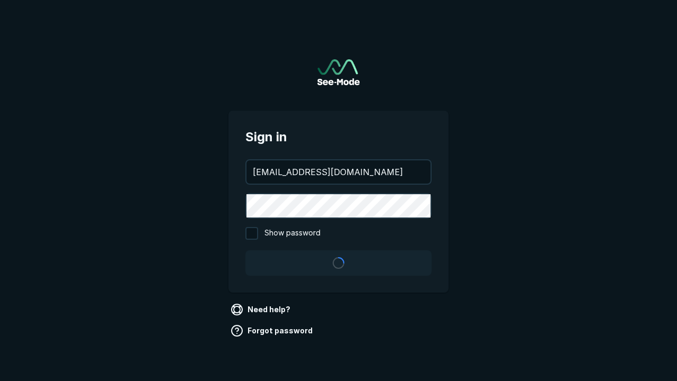  What do you see at coordinates (338, 137) in the screenshot?
I see `span: Sign in` at bounding box center [338, 137].